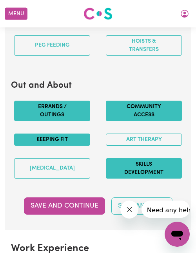 This screenshot has height=253, width=196. Describe the element at coordinates (52, 111) in the screenshot. I see `button: Errands / Outings` at that location.